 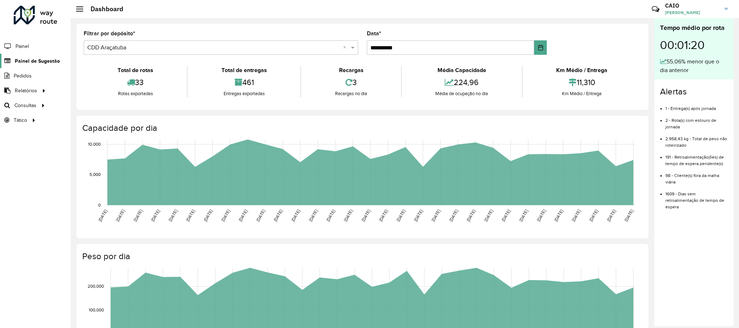 What do you see at coordinates (694, 92) in the screenshot?
I see `h4: Alertas` at bounding box center [694, 92].